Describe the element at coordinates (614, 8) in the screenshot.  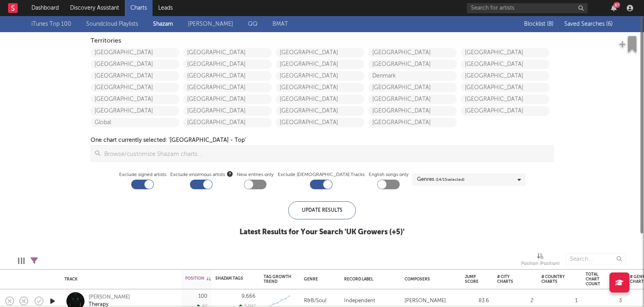
I see `button: 87` at that location.